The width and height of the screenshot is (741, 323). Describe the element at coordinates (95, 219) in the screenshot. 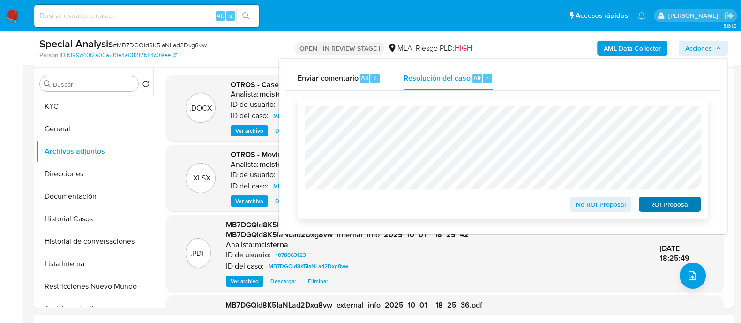

I see `button: Historial Casos` at that location.